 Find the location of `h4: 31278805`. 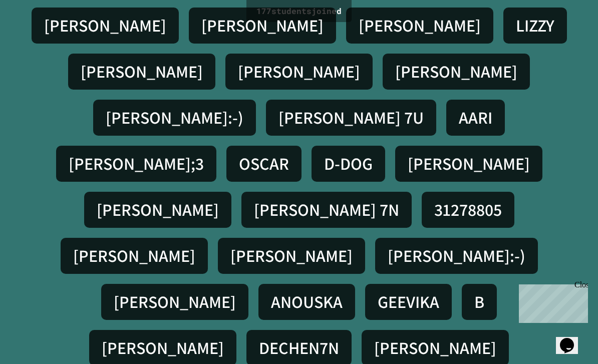

h4: 31278805 is located at coordinates (468, 210).